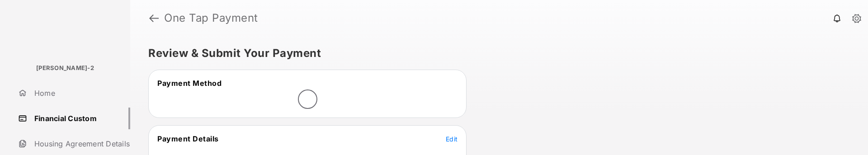 The image size is (868, 155). What do you see at coordinates (188, 139) in the screenshot?
I see `span: Payment Details` at bounding box center [188, 139].